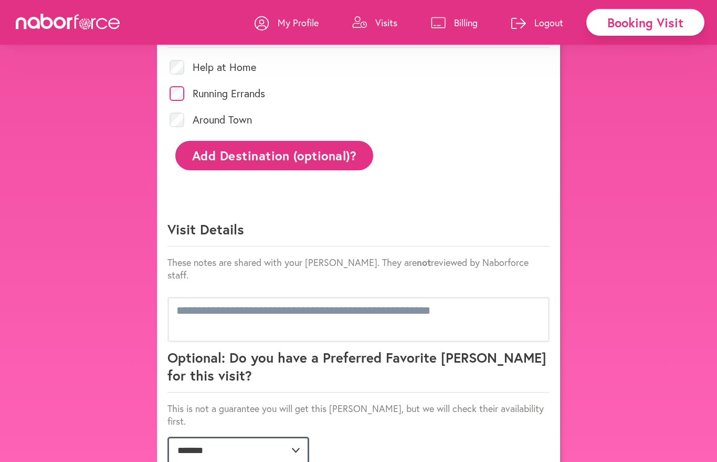  What do you see at coordinates (549, 23) in the screenshot?
I see `p: Logout` at bounding box center [549, 23].